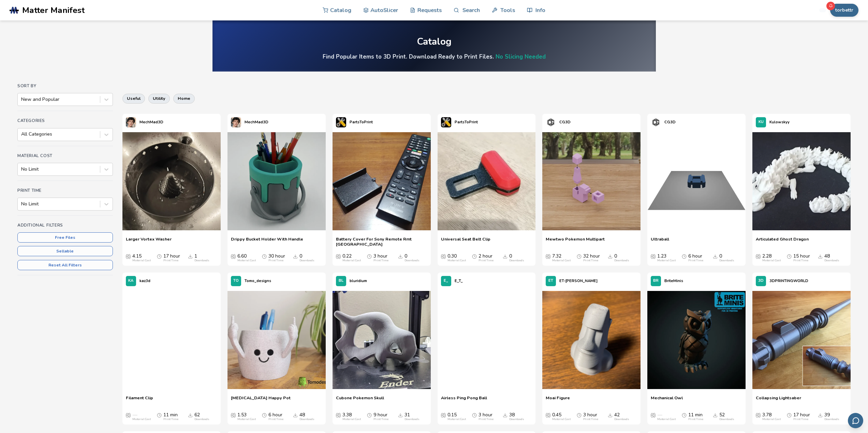 This screenshot has height=433, width=868. What do you see at coordinates (172, 258) in the screenshot?
I see `div: 17 hour` at bounding box center [172, 258].